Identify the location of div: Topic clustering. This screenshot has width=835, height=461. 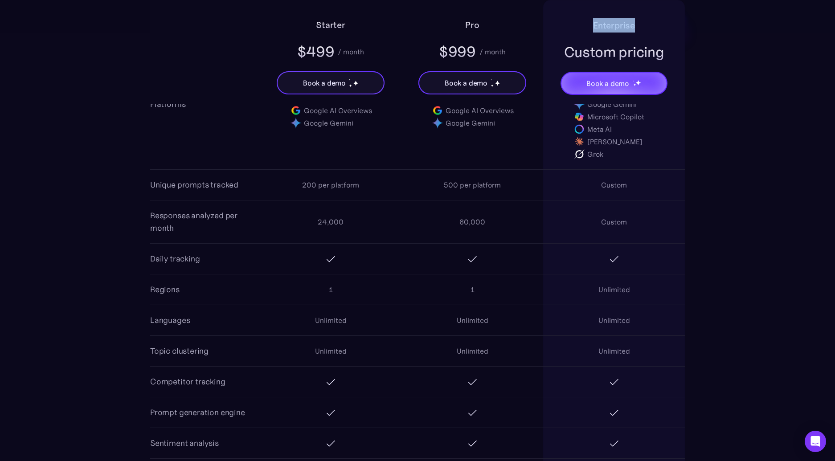
(179, 351).